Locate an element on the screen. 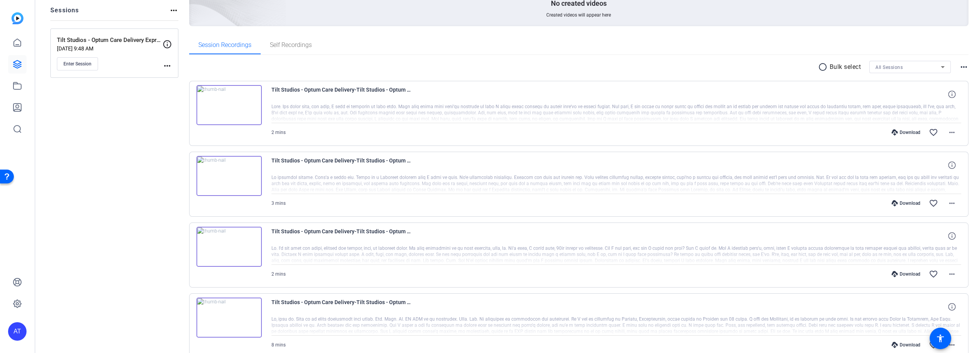  p: Tilt Studios - Optum Care Delivery Express - Recording Session is located at coordinates (109, 40).